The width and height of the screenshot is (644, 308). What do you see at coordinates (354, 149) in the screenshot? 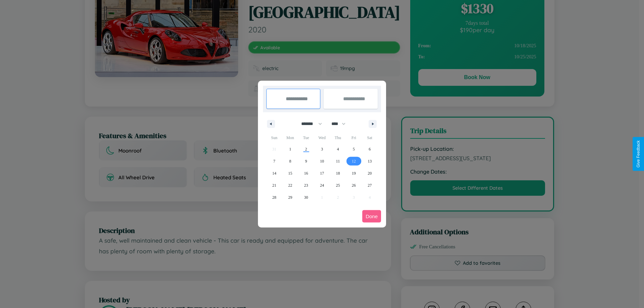
I see `span: 5` at bounding box center [354, 149].